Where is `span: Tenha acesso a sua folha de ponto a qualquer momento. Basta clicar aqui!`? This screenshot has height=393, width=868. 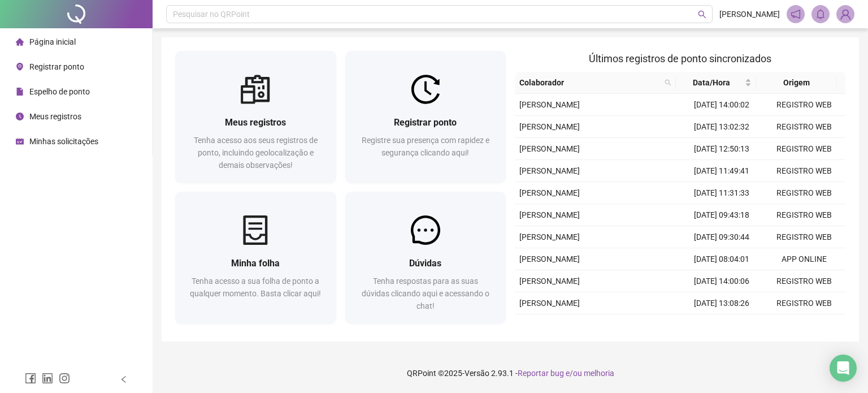
span: Tenha acesso a sua folha de ponto a qualquer momento. Basta clicar aqui! is located at coordinates (256, 288).